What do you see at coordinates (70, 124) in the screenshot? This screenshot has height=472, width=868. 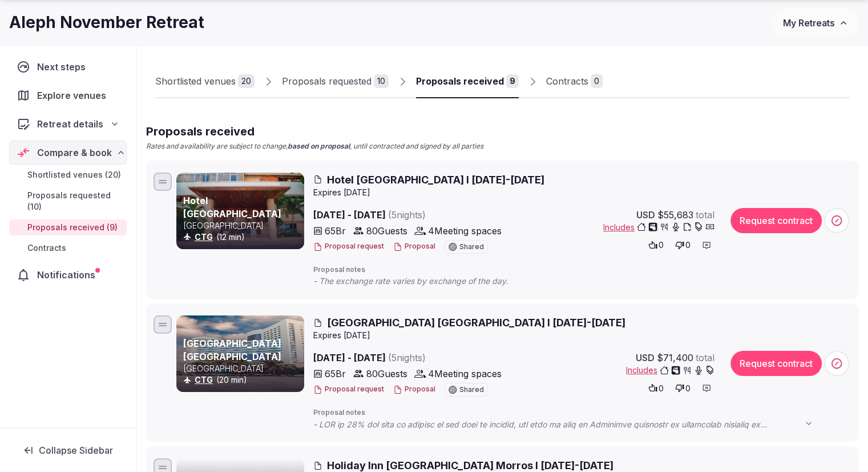 I see `span: Retreat details` at bounding box center [70, 124].